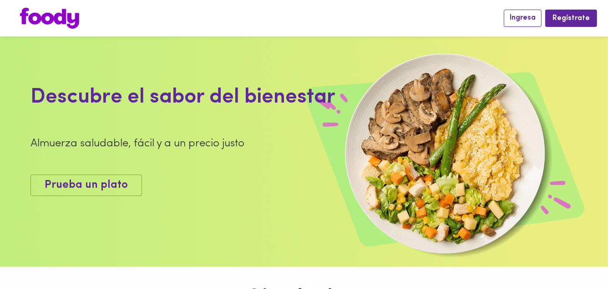 The height and width of the screenshot is (289, 608). I want to click on span: Prueba un plato, so click(86, 185).